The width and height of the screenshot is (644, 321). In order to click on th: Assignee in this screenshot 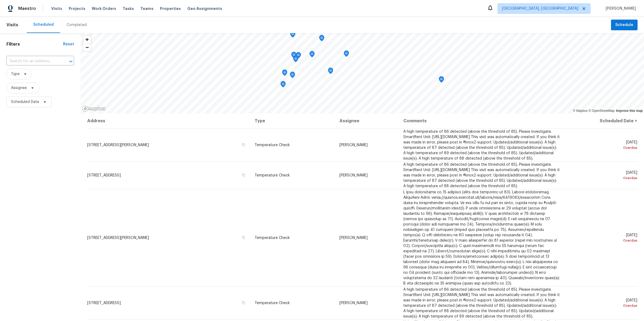, I will do `click(367, 121)`.